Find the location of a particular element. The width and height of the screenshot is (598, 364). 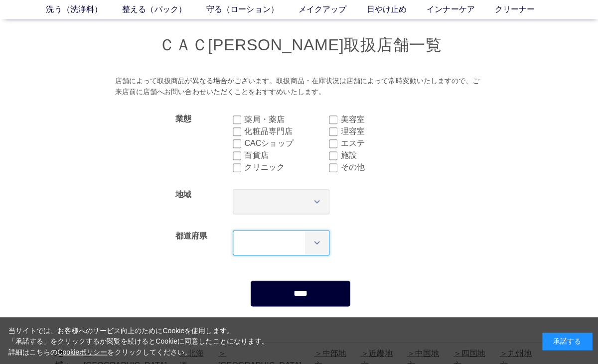

a: インナーケア is located at coordinates (459, 9).